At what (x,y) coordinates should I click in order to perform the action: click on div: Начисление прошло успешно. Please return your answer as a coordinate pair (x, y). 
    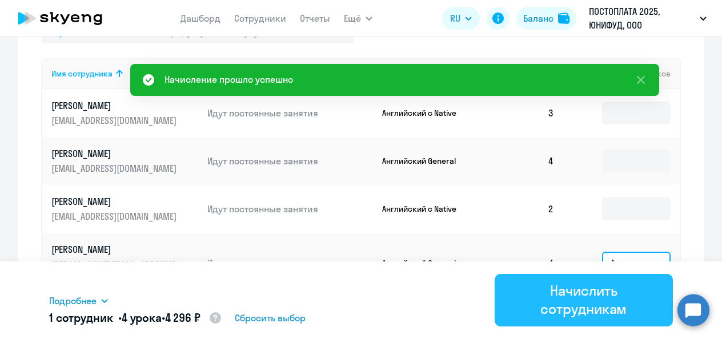
    Looking at the image, I should click on (229, 79).